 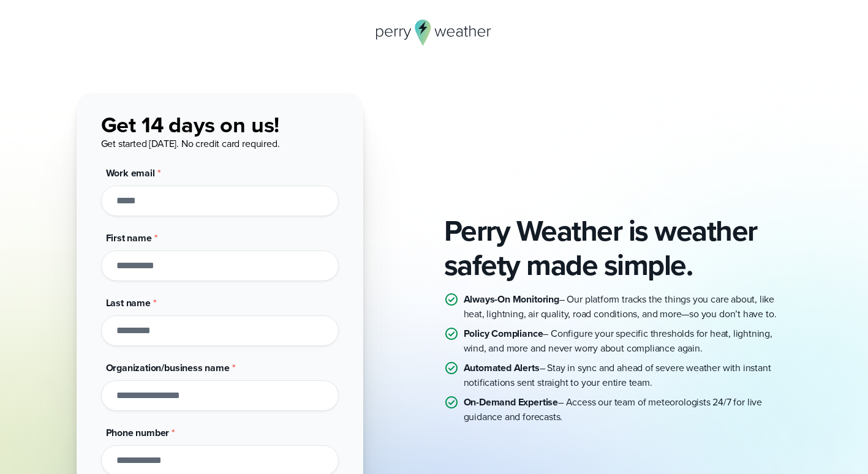 What do you see at coordinates (131, 173) in the screenshot?
I see `span: Work email` at bounding box center [131, 173].